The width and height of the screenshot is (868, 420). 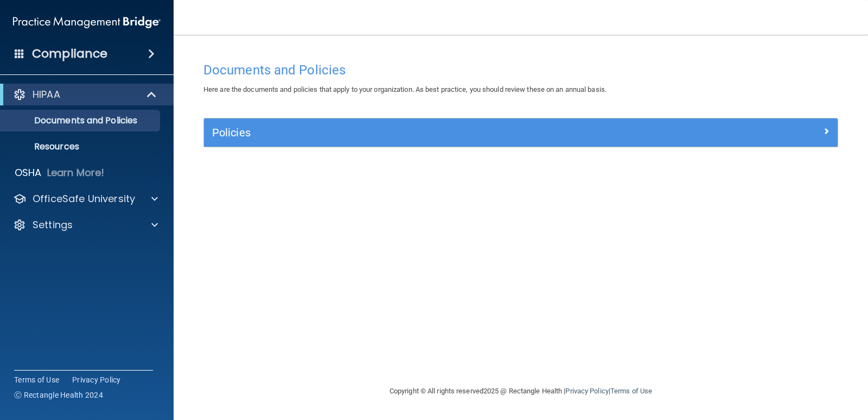 I want to click on p: HIPAA, so click(x=46, y=95).